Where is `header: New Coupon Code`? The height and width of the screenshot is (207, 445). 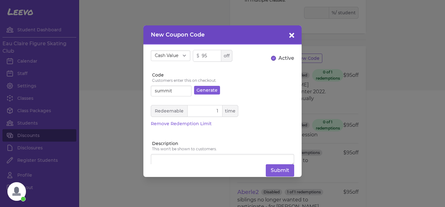
header: New Coupon Code is located at coordinates (223, 35).